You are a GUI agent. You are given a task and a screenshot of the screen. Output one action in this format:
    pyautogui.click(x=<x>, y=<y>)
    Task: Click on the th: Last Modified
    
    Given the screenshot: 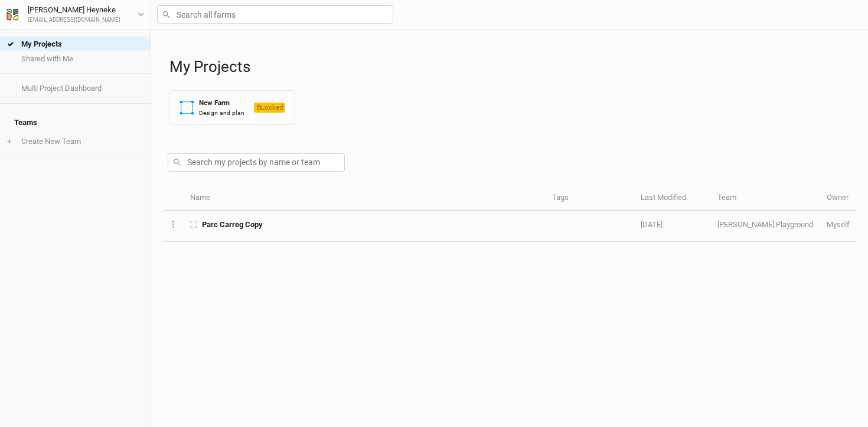 What is the action you would take?
    pyautogui.click(x=673, y=198)
    